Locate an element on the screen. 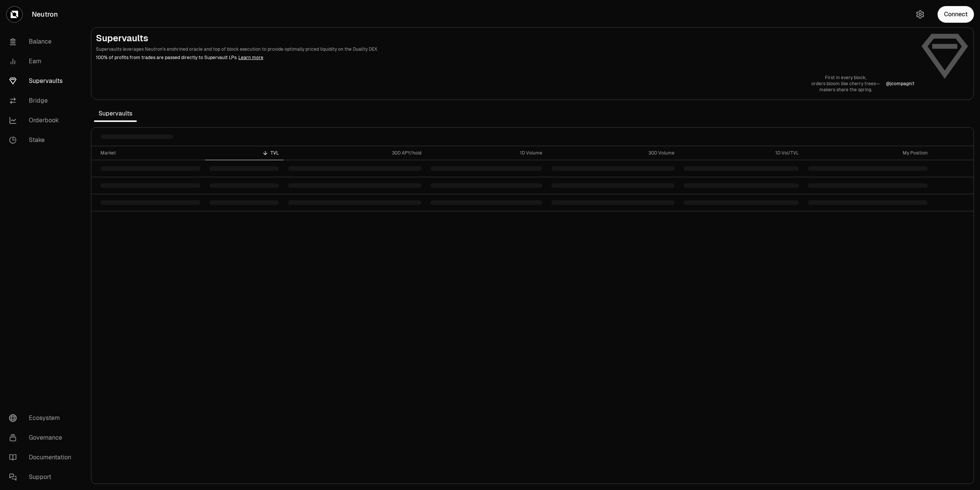 This screenshot has width=980, height=490. a: @jcompagni1 is located at coordinates (900, 84).